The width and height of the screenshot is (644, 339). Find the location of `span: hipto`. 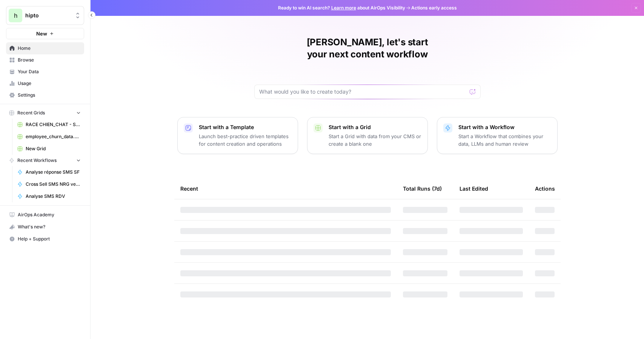

span: hipto is located at coordinates (48, 15).